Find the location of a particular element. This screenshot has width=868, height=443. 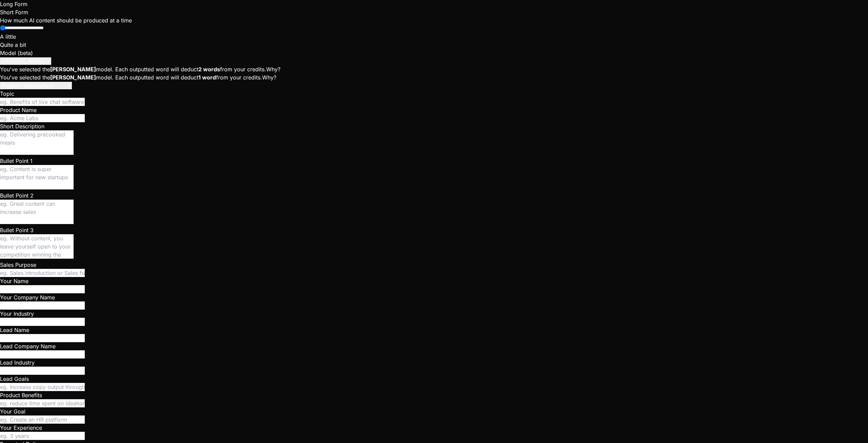

strong: 1 word is located at coordinates (207, 78).